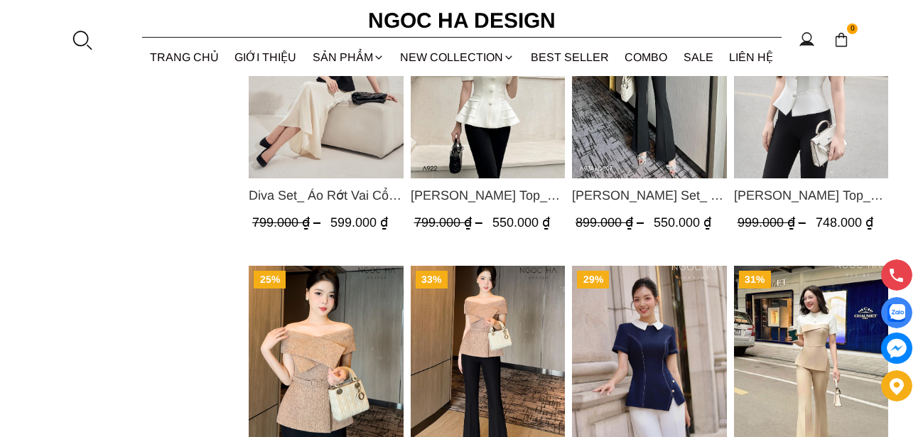 The width and height of the screenshot is (923, 437). Describe the element at coordinates (570, 57) in the screenshot. I see `a: BEST SELLER` at that location.